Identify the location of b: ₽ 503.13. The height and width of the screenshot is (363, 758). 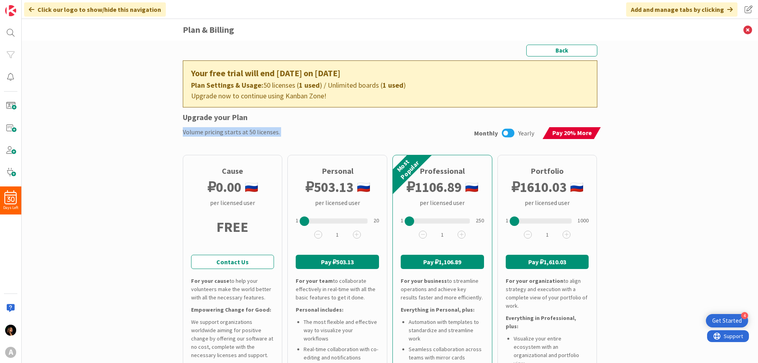
(329, 187).